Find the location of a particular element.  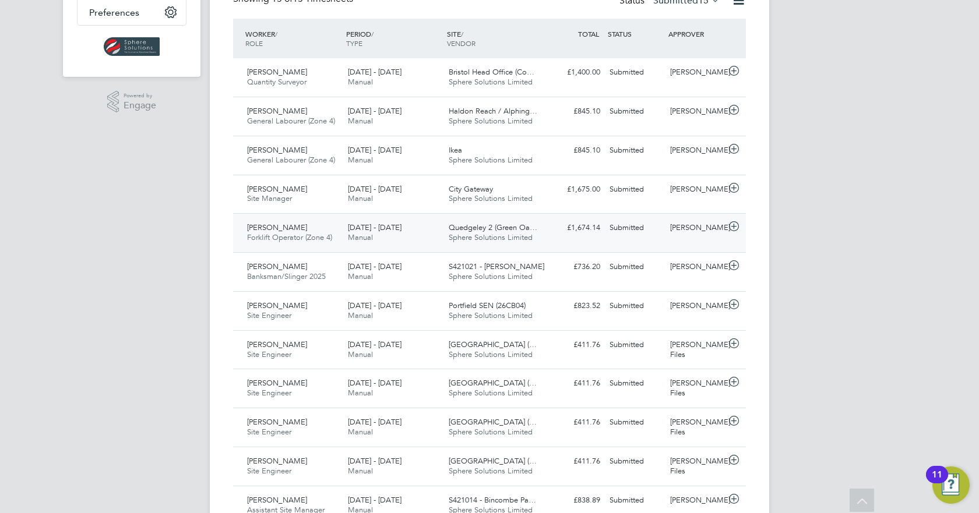

span: Powered by is located at coordinates (140, 96).